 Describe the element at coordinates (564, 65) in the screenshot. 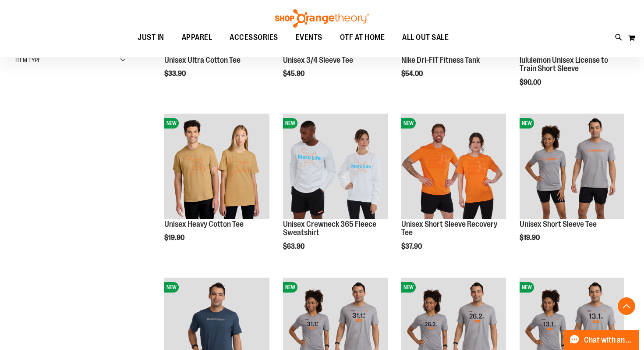

I see `a: lululemon Unisex License to Train Short Sleeve` at that location.